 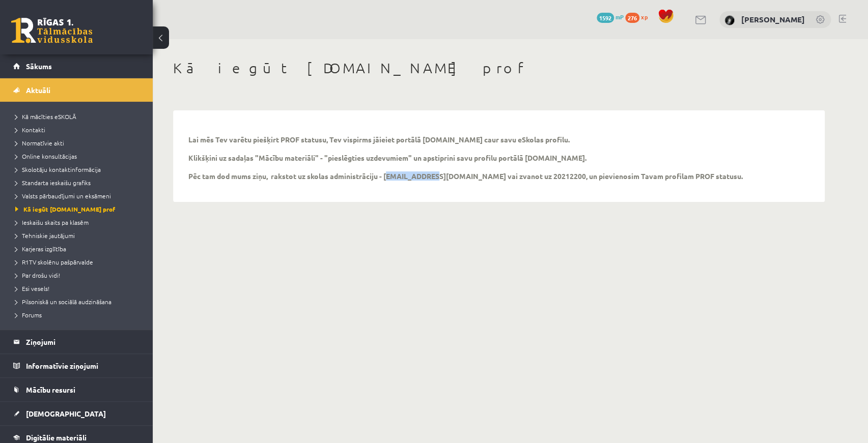 What do you see at coordinates (79, 235) in the screenshot?
I see `a: Tehniskie jautājumi` at bounding box center [79, 235].